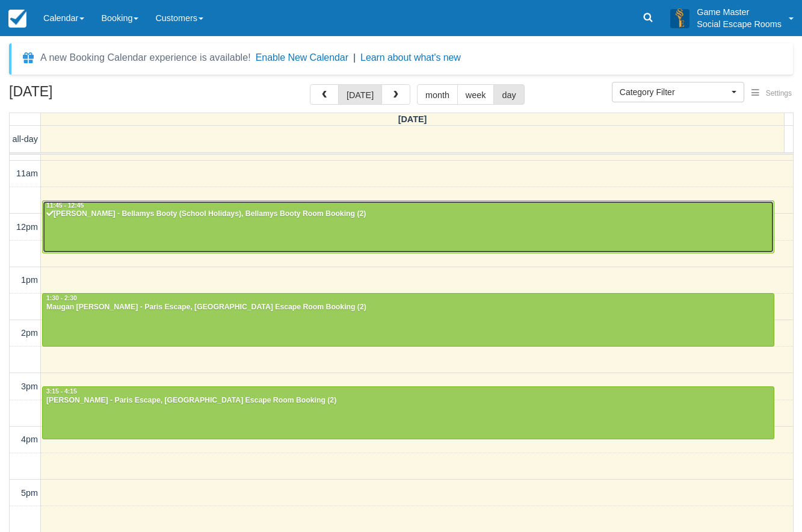 The height and width of the screenshot is (532, 802). I want to click on span: 4pm, so click(30, 439).